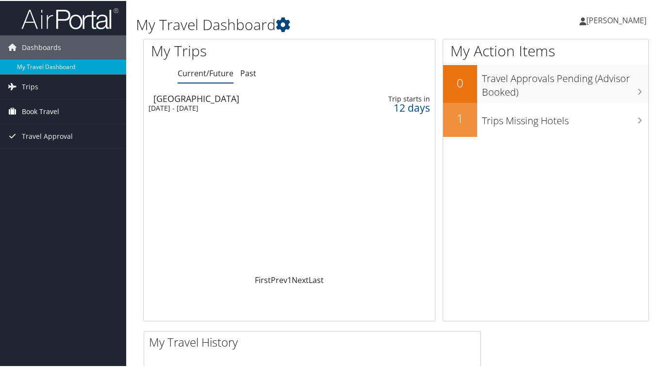  What do you see at coordinates (40, 111) in the screenshot?
I see `span: Book Travel` at bounding box center [40, 111].